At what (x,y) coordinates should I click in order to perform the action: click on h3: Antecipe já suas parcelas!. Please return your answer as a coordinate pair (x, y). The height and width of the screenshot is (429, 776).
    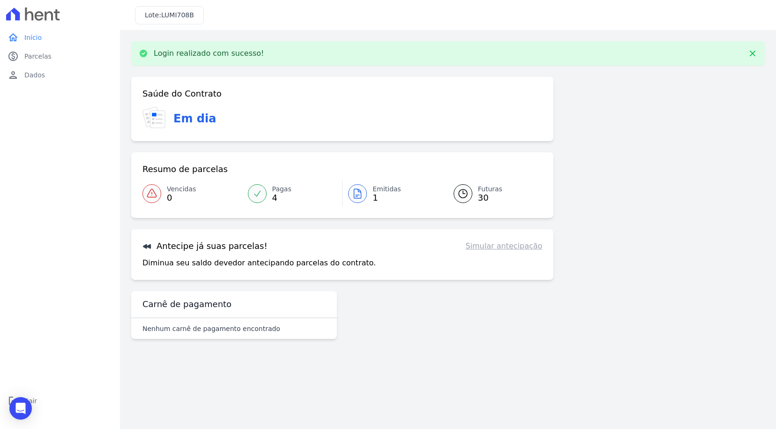
    Looking at the image, I should click on (205, 246).